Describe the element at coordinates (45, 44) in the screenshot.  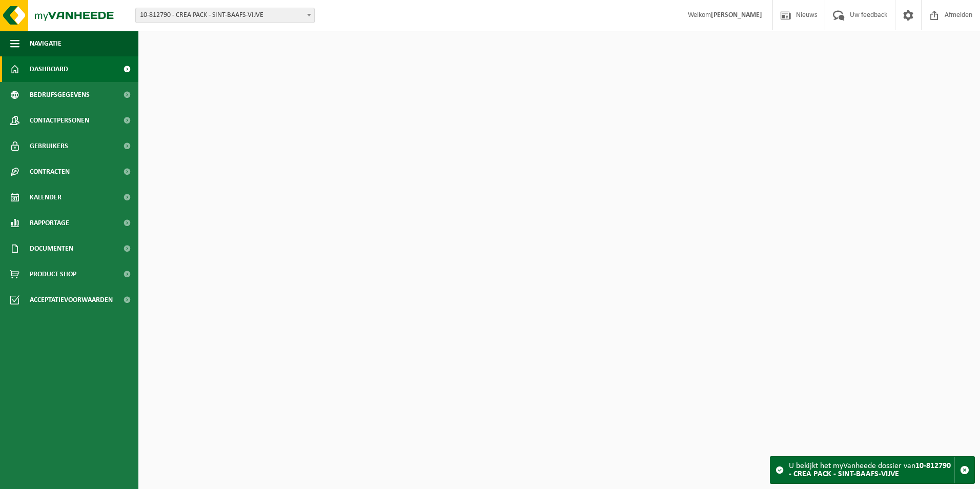
I see `span: Navigatie` at that location.